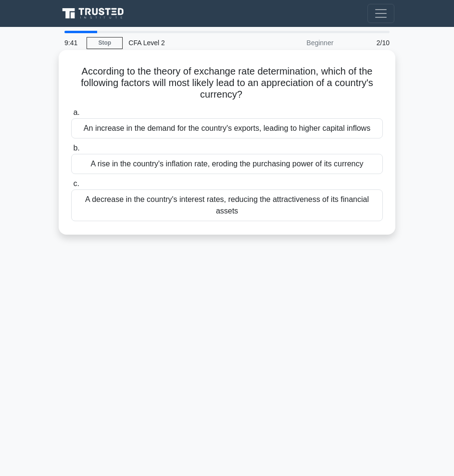 The image size is (454, 476). I want to click on div: Beginner, so click(297, 43).